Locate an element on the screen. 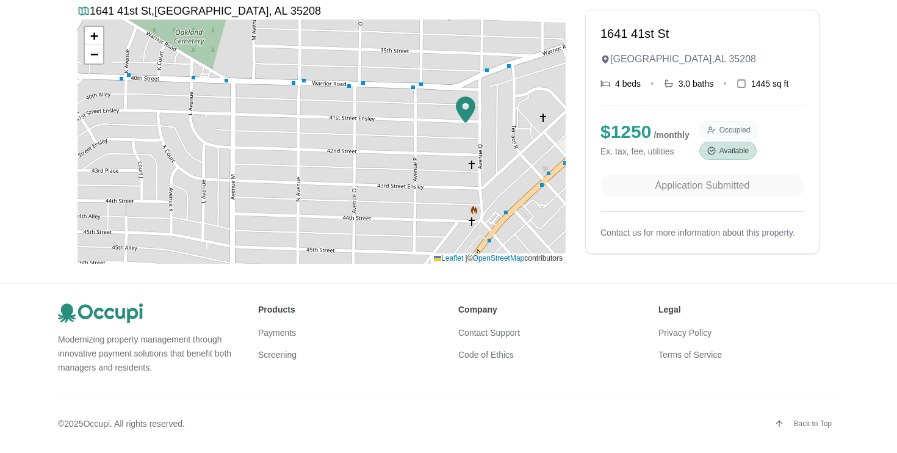  a: Zoom in is located at coordinates (94, 36).